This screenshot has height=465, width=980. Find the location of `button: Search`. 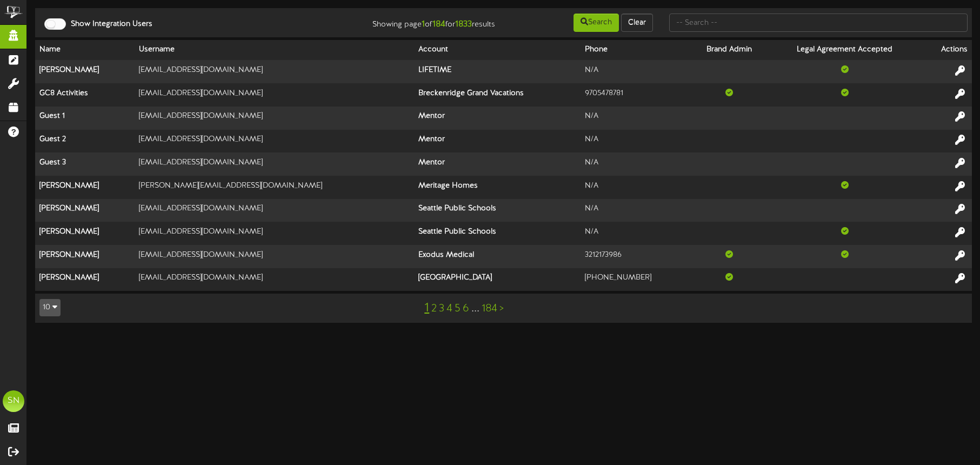

button: Search is located at coordinates (597, 23).